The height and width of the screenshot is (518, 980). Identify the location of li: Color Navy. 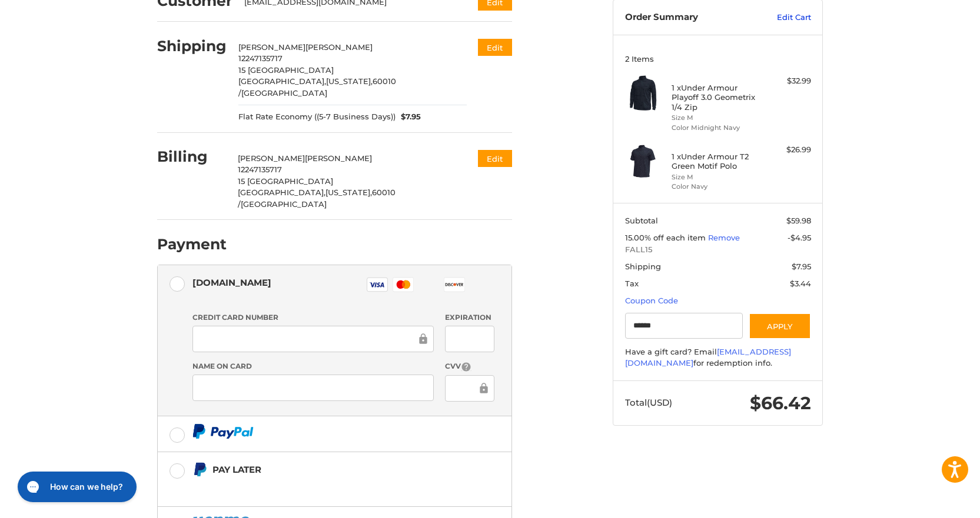
(716, 187).